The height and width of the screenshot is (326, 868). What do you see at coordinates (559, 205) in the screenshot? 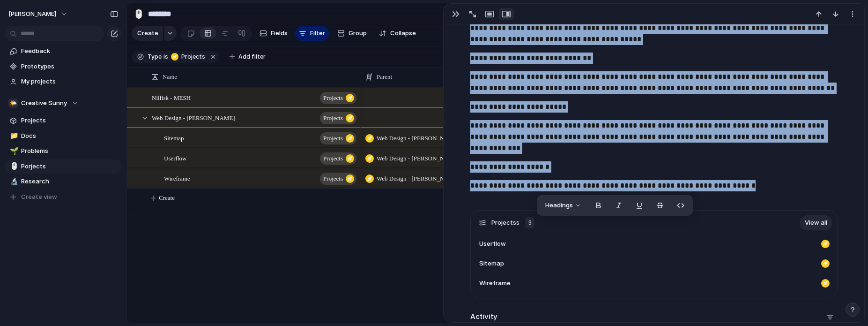
I see `span: Headings` at bounding box center [559, 205].